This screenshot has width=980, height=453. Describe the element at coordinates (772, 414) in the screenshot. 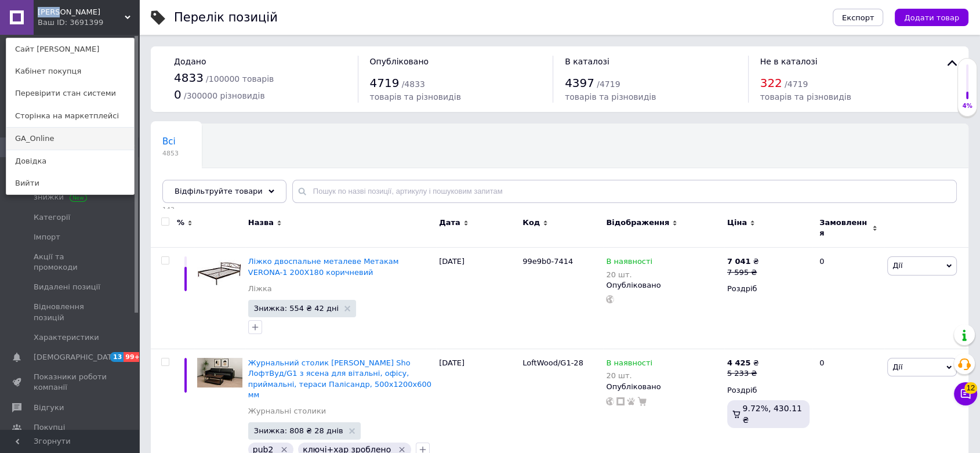

I see `span: 9.72%, 430.11 ₴` at that location.